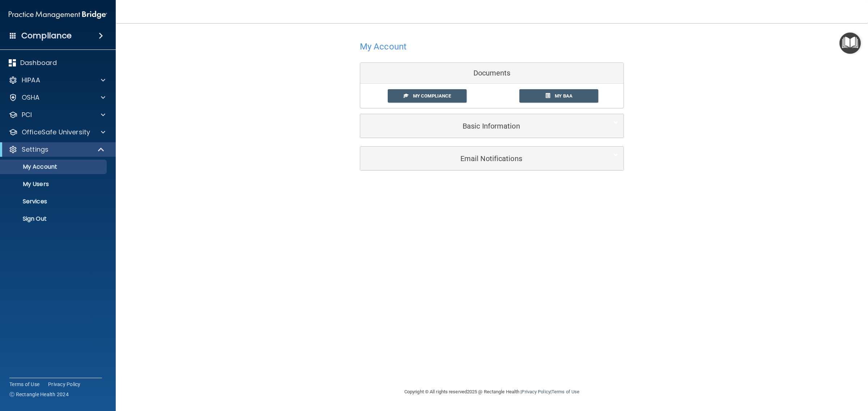  Describe the element at coordinates (39, 394) in the screenshot. I see `span: Ⓒ Rectangle Health 2024` at that location.